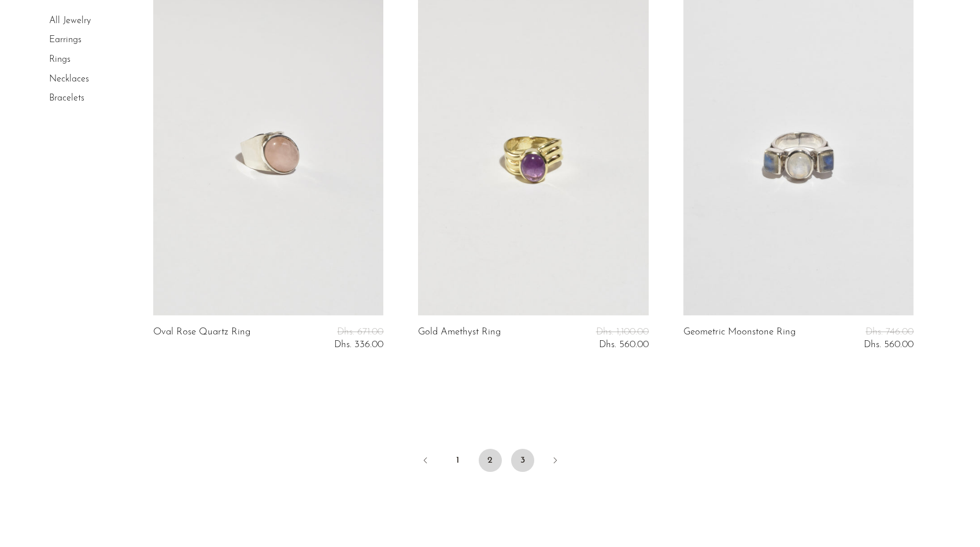  What do you see at coordinates (202, 338) in the screenshot?
I see `a: Oval Rose Quartz Ring` at bounding box center [202, 338].